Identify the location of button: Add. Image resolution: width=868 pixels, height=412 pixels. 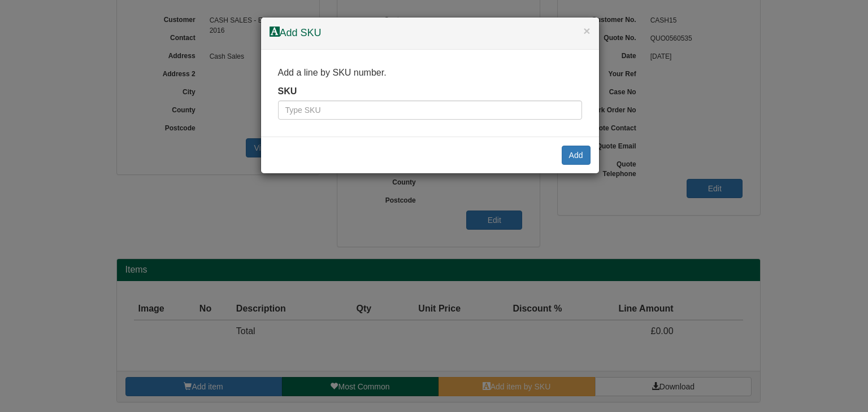
(576, 155).